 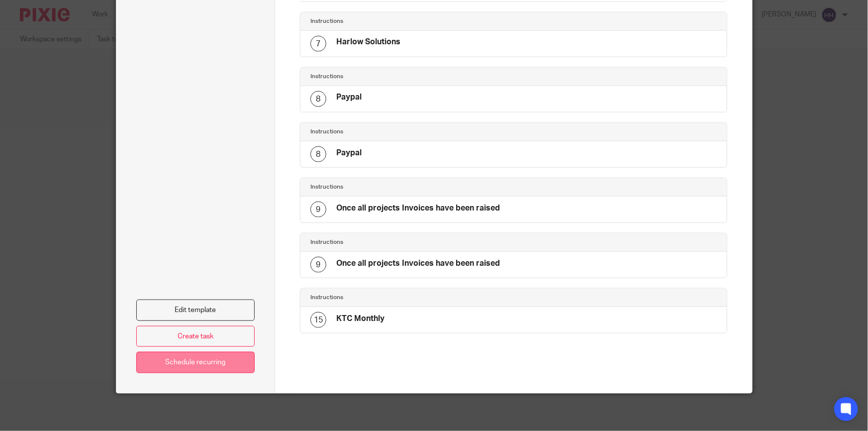 What do you see at coordinates (196, 336) in the screenshot?
I see `a: Create task` at bounding box center [196, 336].